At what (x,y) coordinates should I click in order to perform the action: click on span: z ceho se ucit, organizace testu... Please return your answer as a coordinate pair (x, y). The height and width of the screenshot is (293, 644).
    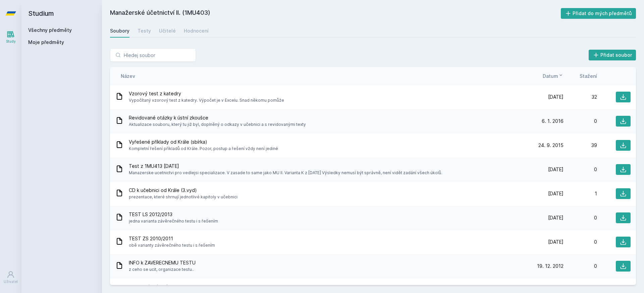
    Looking at the image, I should click on (162, 270).